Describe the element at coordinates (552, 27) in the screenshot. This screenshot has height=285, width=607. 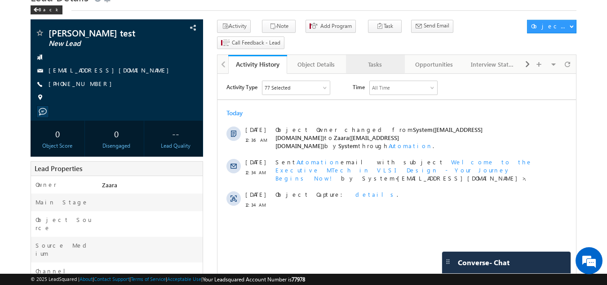
I see `button: Object Actions` at that location.